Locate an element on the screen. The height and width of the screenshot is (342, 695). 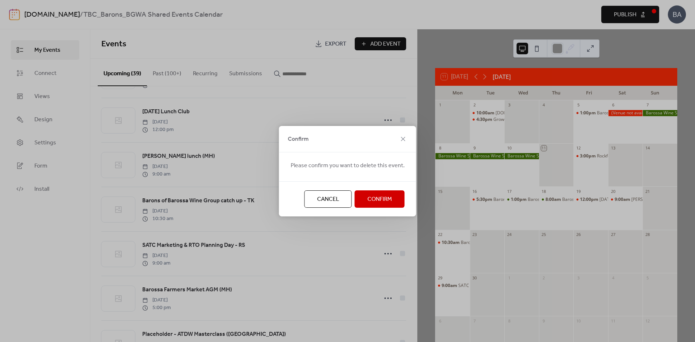
button: Cancel is located at coordinates (328, 199).